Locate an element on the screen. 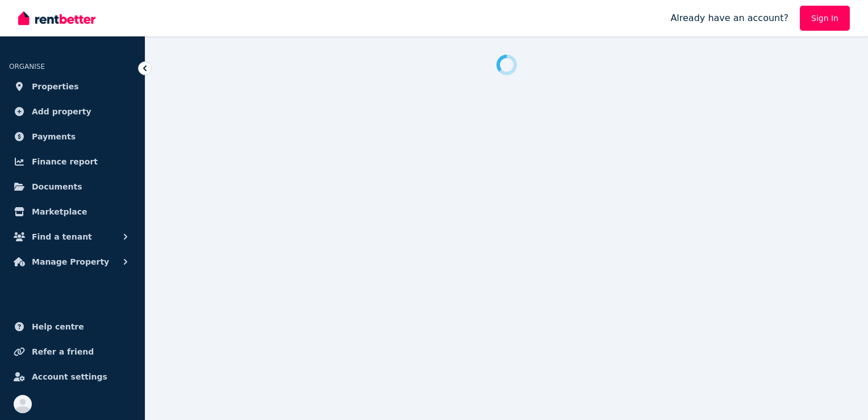  a: Documents is located at coordinates (72, 187).